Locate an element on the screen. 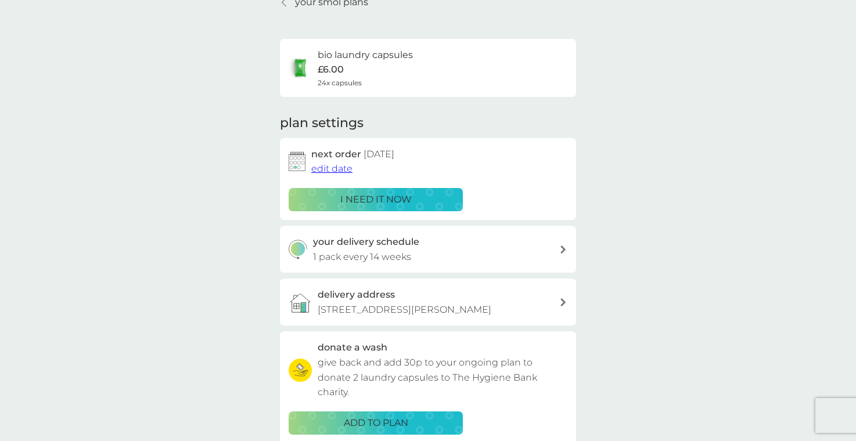 Image resolution: width=856 pixels, height=441 pixels. span: edit date is located at coordinates (331, 168).